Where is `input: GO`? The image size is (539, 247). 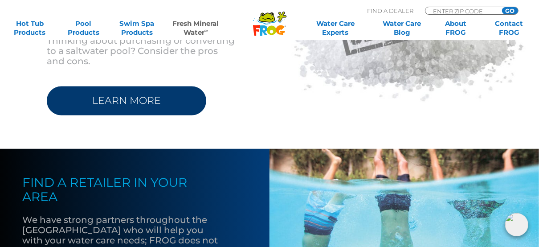 input: GO is located at coordinates (510, 11).